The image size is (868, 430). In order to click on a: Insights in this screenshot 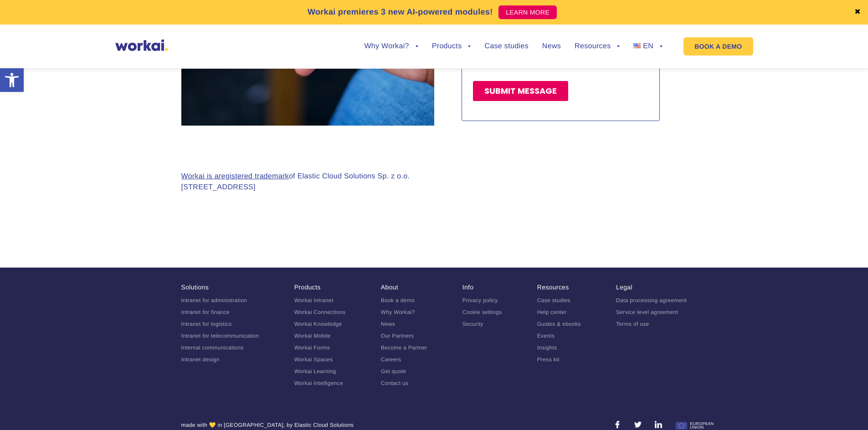, I will do `click(547, 348)`.